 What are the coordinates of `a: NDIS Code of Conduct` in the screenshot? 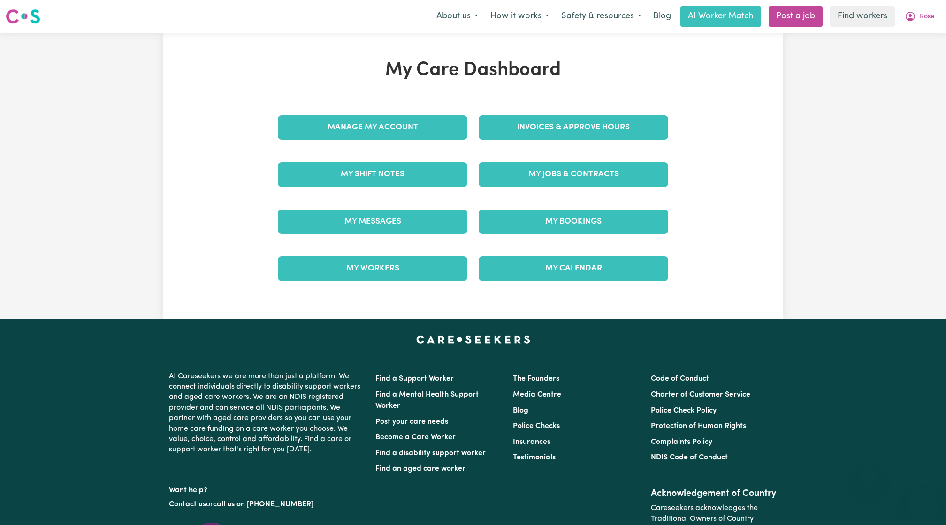 It's located at (689, 458).